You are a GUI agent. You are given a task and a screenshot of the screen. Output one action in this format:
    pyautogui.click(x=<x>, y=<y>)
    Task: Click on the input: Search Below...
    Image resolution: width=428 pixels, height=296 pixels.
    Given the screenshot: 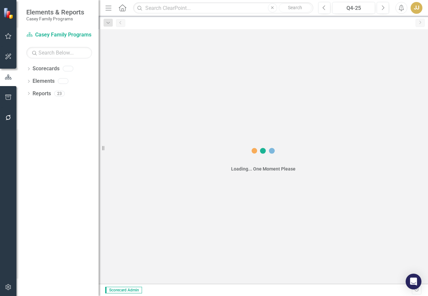 What is the action you would take?
    pyautogui.click(x=59, y=53)
    